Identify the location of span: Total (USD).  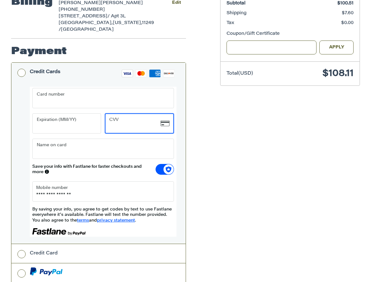
(240, 74).